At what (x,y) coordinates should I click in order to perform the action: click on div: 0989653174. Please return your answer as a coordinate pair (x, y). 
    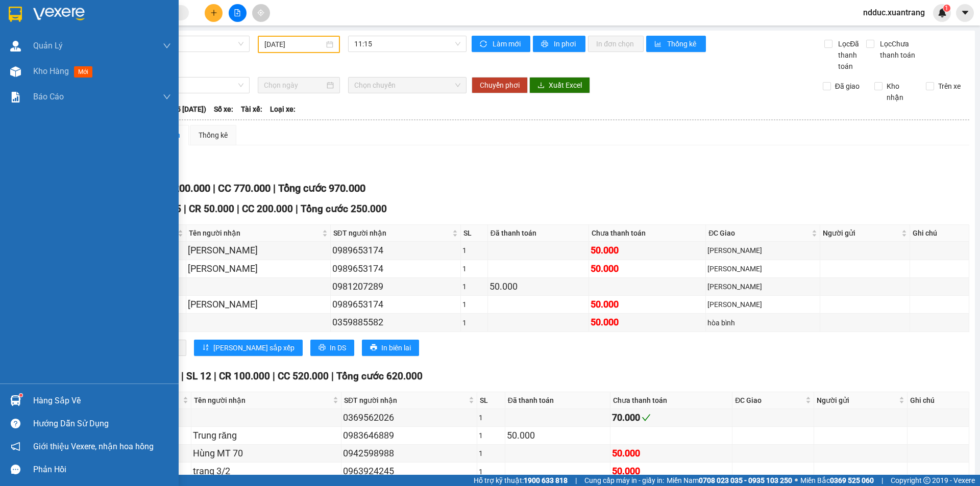
    Looking at the image, I should click on (395, 251).